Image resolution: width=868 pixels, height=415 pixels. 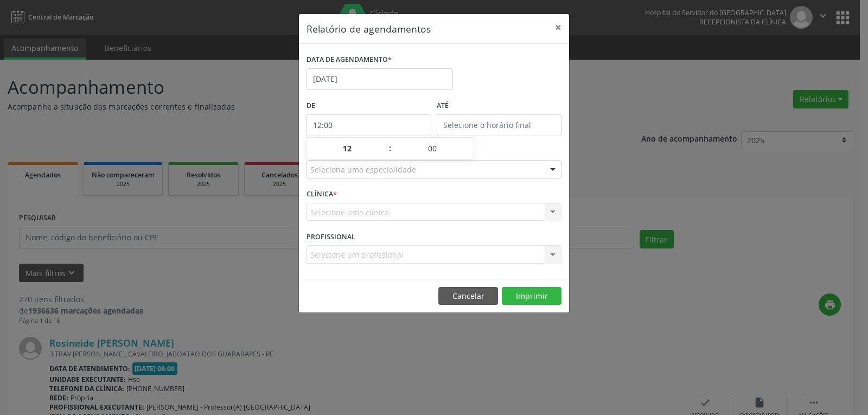 What do you see at coordinates (369, 29) in the screenshot?
I see `h5: Relatório de agendamentos` at bounding box center [369, 29].